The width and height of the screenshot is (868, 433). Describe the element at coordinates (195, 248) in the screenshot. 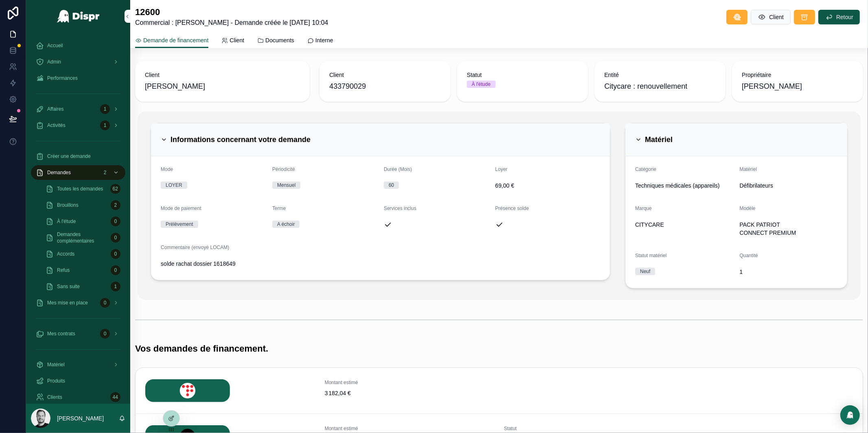

I see `span: Commentaire (envoyé LOCAM)` at that location.